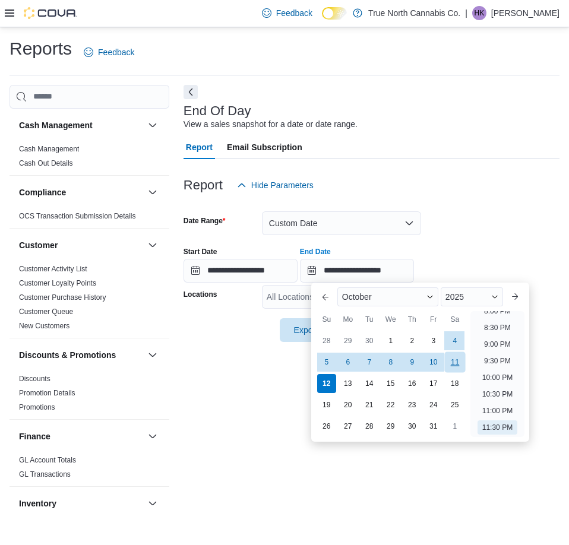 This screenshot has height=545, width=569. I want to click on li: 9:00 PM, so click(497, 344).